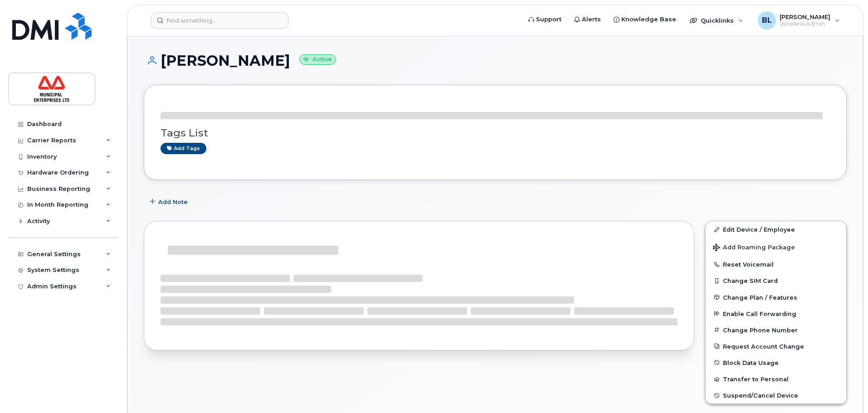 This screenshot has height=413, width=868. What do you see at coordinates (759, 313) in the screenshot?
I see `span: Enable Call Forwarding` at bounding box center [759, 313].